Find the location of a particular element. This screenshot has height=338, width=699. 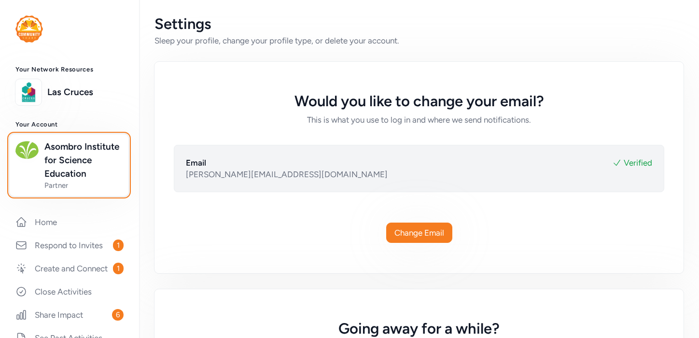

a: Respond to Invites1 is located at coordinates (70, 245).